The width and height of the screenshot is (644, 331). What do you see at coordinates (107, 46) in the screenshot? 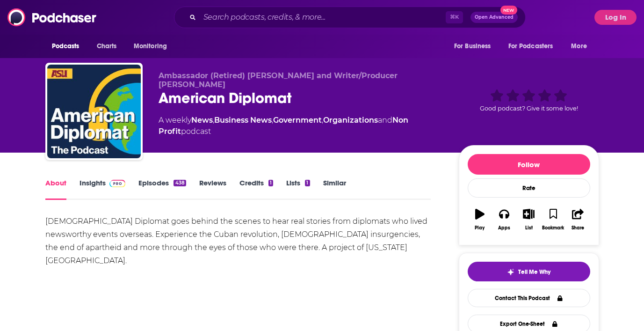
I see `span: Charts` at bounding box center [107, 46].